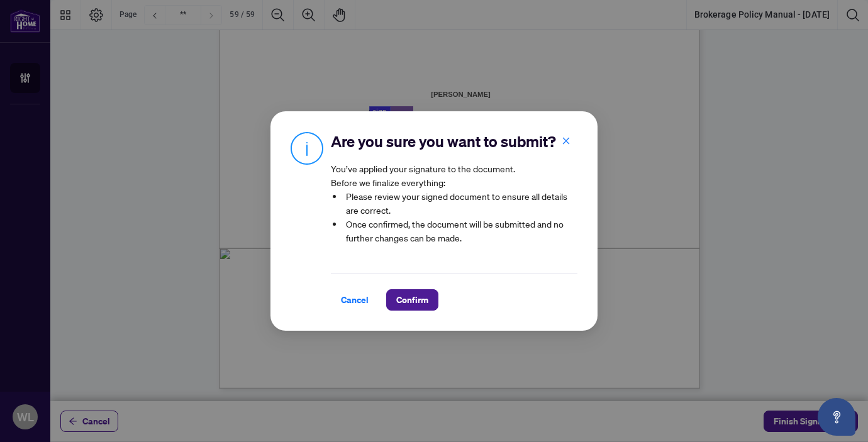 The height and width of the screenshot is (442, 868). What do you see at coordinates (454, 208) in the screenshot?
I see `article: You’ve applied your signature to the document. Before we finalize everything:` at bounding box center [454, 208].